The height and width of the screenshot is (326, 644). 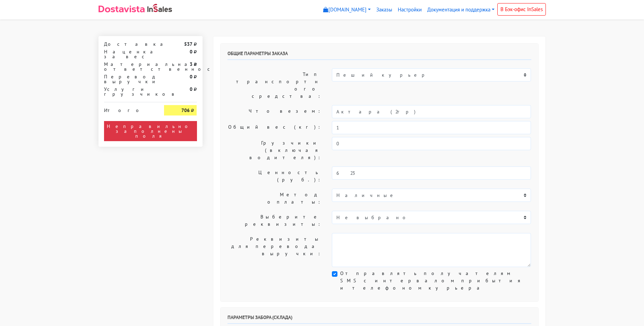 What do you see at coordinates (160, 8) in the screenshot?
I see `img: InSales` at bounding box center [160, 8].